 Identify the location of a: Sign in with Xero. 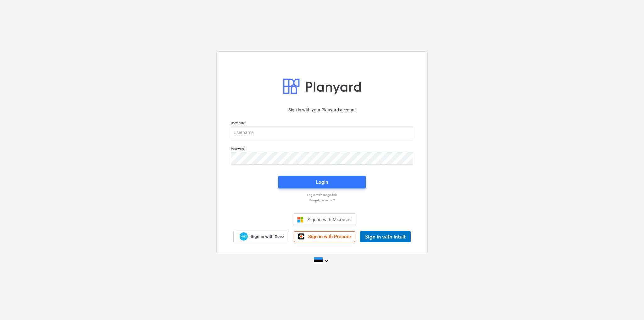
(261, 236).